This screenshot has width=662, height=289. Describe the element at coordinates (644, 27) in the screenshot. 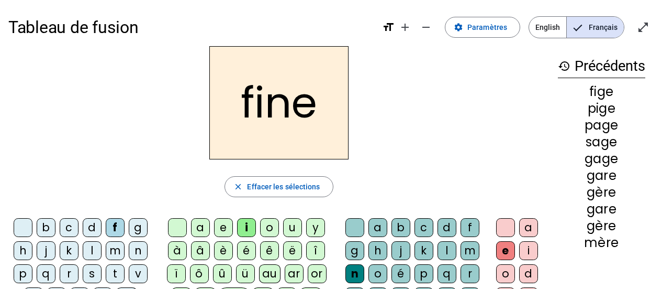

I see `button: Entrer en plein écran` at that location.